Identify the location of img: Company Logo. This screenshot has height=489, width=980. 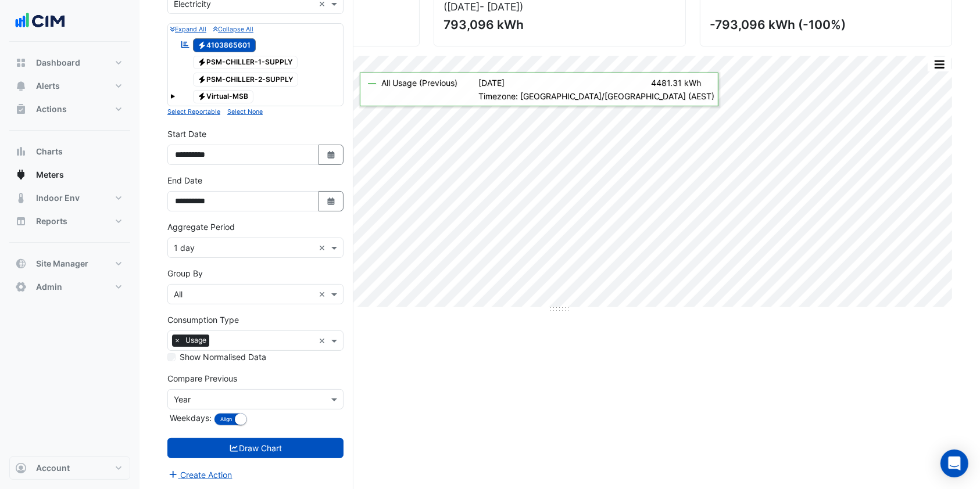
(40, 21).